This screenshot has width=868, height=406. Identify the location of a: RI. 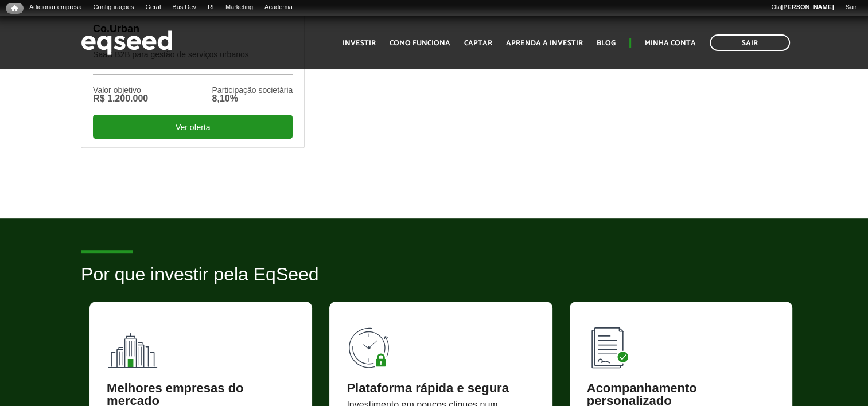
(211, 7).